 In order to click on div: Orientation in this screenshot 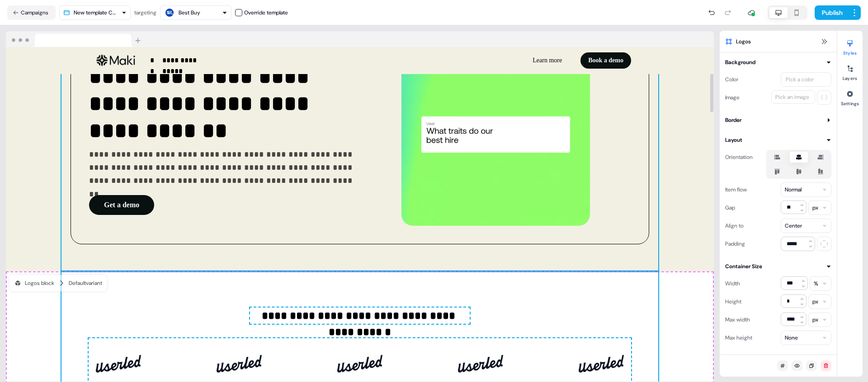, I will do `click(739, 157)`.